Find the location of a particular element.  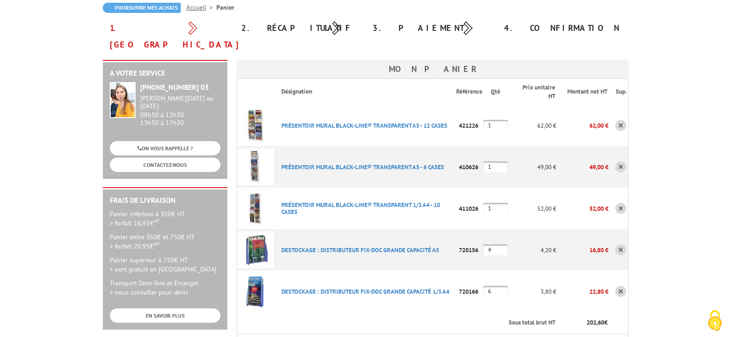

p: 3,80 € is located at coordinates (532, 291).